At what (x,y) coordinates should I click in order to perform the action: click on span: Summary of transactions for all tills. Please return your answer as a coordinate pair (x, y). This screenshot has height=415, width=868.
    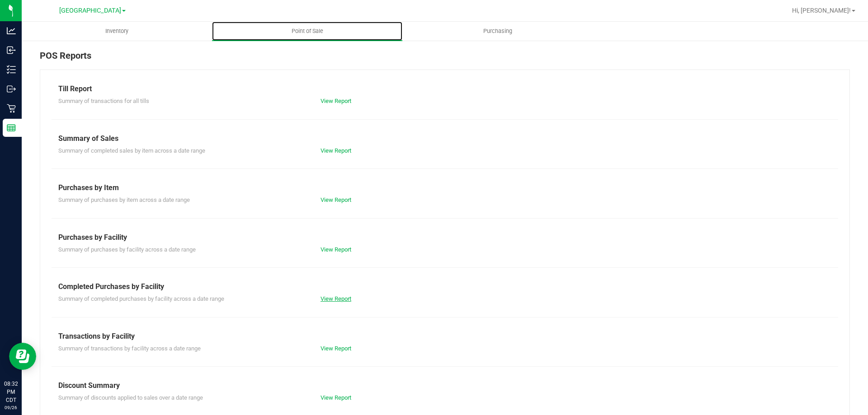
    Looking at the image, I should click on (103, 101).